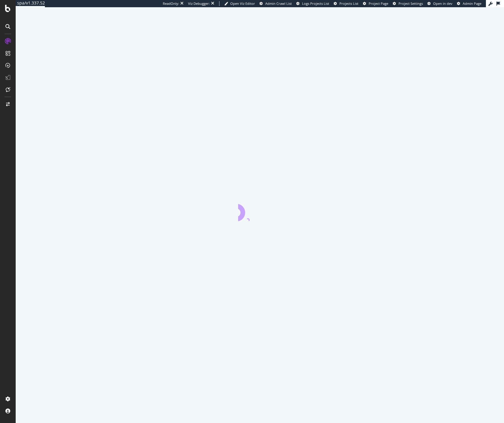 The image size is (504, 423). I want to click on span: Open in dev, so click(443, 3).